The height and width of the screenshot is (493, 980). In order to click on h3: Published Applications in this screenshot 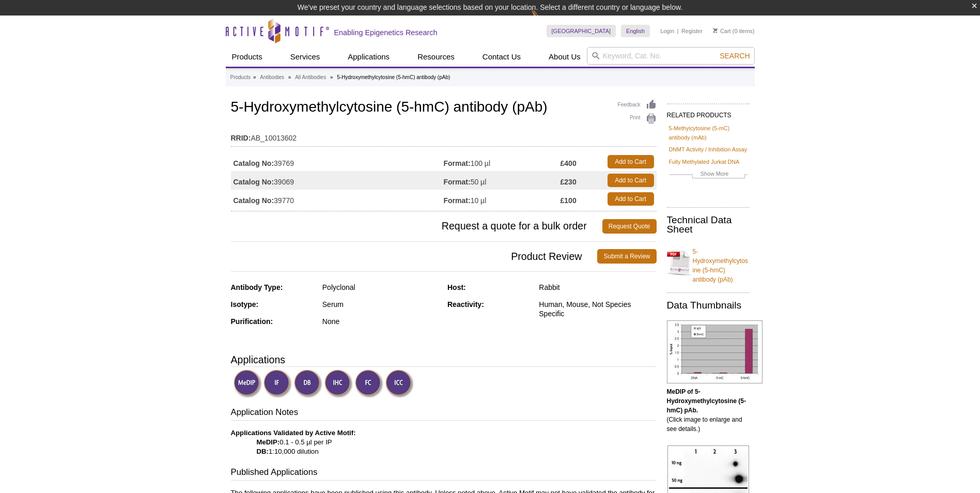, I will do `click(444, 473)`.